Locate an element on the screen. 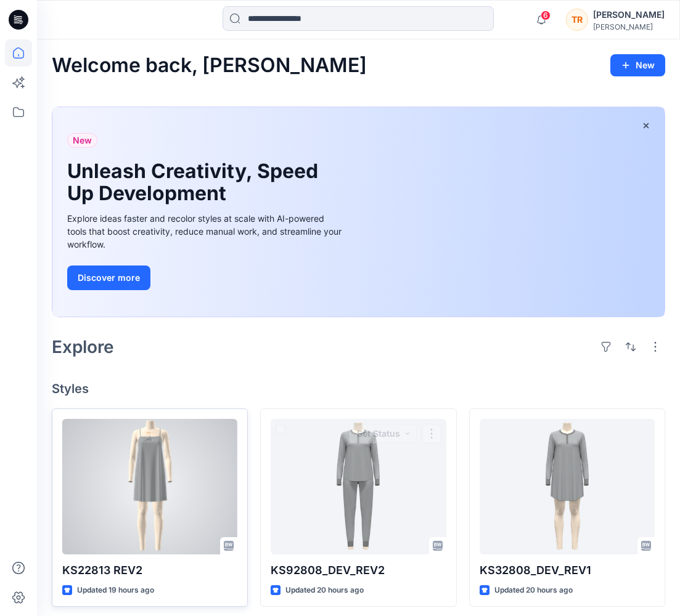 This screenshot has width=680, height=616. div: Explore ideas faster and recolor styles at scale with AI-powered tools that boost creativity, red... is located at coordinates (206, 231).